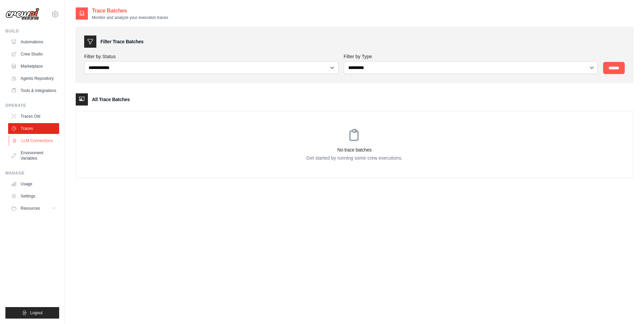 This screenshot has width=644, height=324. I want to click on a: Agents Repository, so click(34, 78).